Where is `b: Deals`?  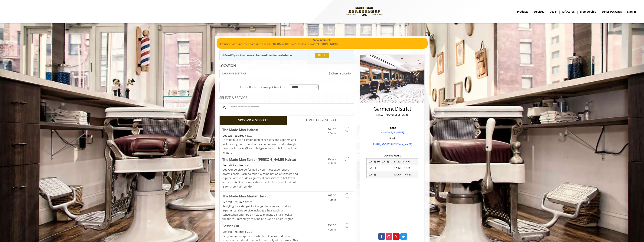 b: Deals is located at coordinates (553, 12).